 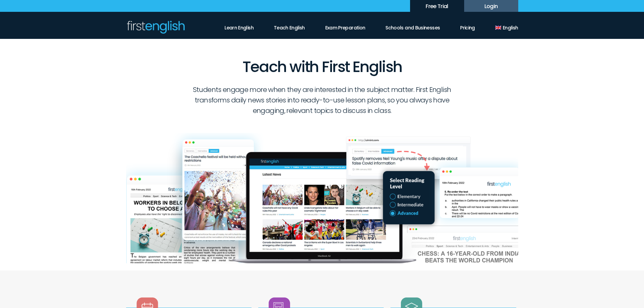 I want to click on p: Students engage more when they are interested in the subject matter. First English transforms dai..., so click(x=322, y=100).